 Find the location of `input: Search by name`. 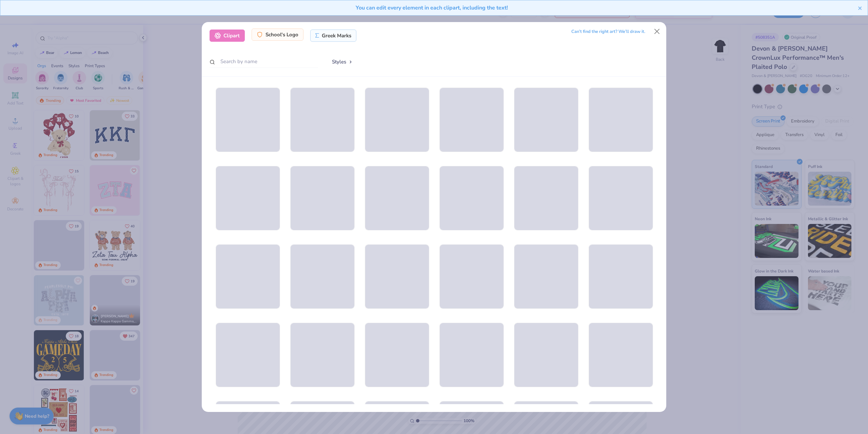

input: Search by name is located at coordinates (264, 61).